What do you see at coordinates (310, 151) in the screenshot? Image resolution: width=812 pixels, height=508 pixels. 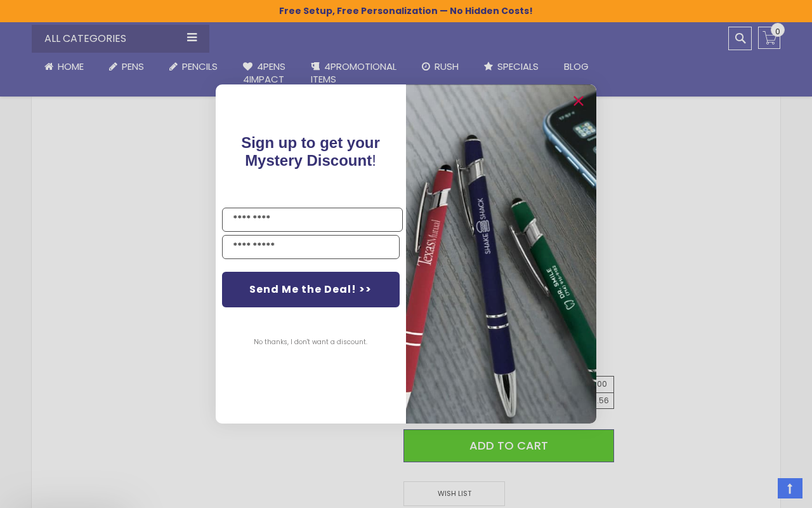 I see `span: Sign up to get your Mystery Discount` at bounding box center [310, 151].